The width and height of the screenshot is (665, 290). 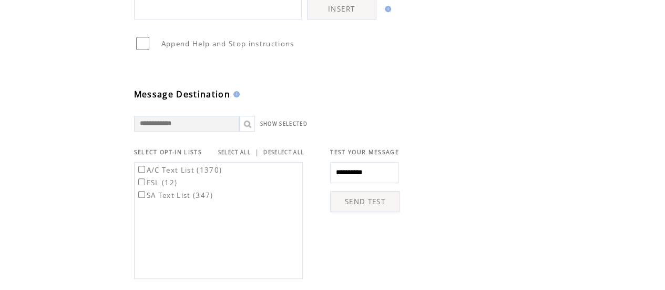 I want to click on a: SELECT ALL, so click(x=235, y=152).